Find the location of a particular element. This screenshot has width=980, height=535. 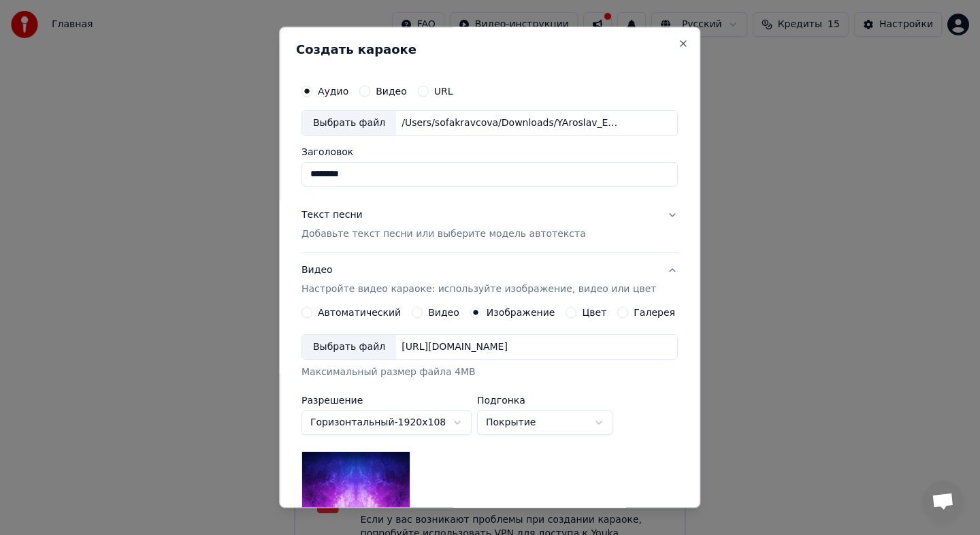

button: Текст песниДобавьте текст песни или выберите модель автотекста is located at coordinates (489, 225).